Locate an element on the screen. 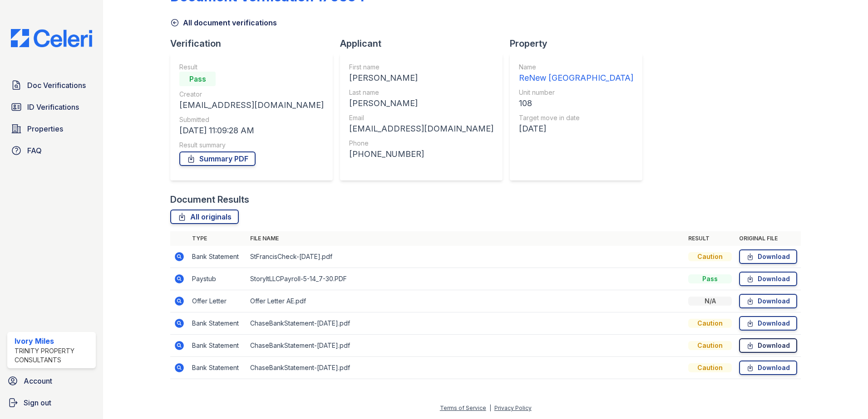 The height and width of the screenshot is (419, 868). th: Result is located at coordinates (710, 239).